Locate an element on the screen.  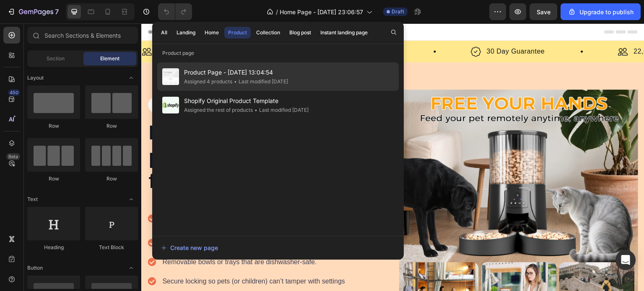
div: Assigned 4 products is located at coordinates (208, 82).